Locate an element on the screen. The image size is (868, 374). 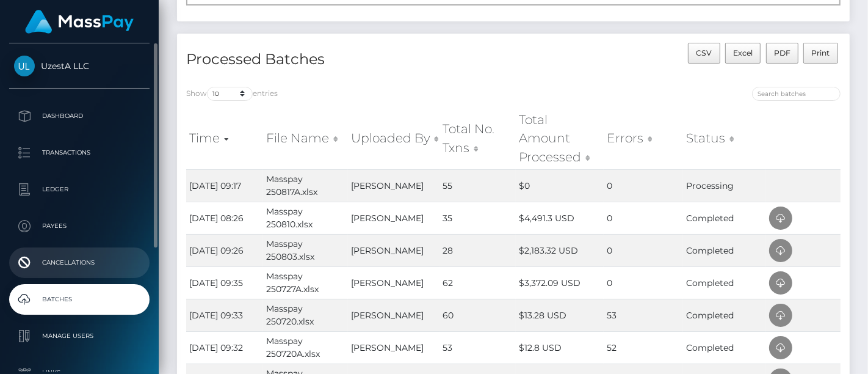
a: Transactions is located at coordinates (79, 153).